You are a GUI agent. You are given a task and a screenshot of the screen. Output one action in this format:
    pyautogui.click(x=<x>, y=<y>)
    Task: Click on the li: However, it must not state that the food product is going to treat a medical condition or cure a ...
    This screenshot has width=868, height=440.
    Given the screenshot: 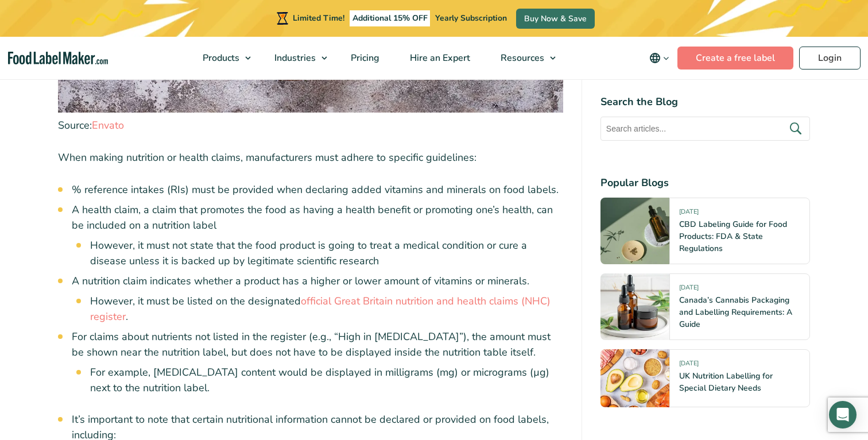 What is the action you would take?
    pyautogui.click(x=326, y=253)
    